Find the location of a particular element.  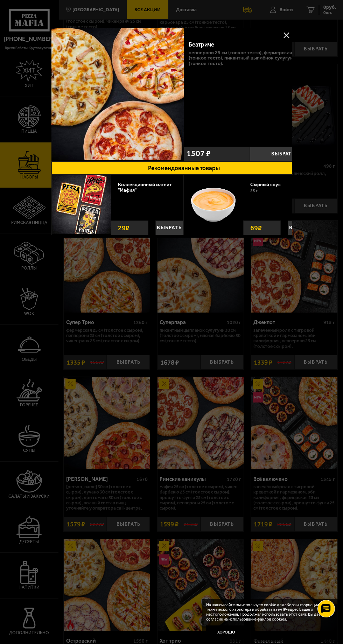

span: 1507 ₽ is located at coordinates (199, 153).